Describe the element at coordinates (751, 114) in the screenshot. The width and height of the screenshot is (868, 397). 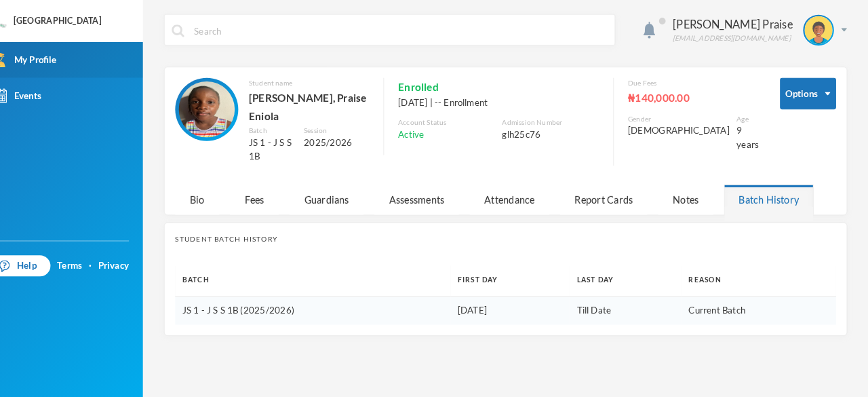
I see `div: Age` at that location.